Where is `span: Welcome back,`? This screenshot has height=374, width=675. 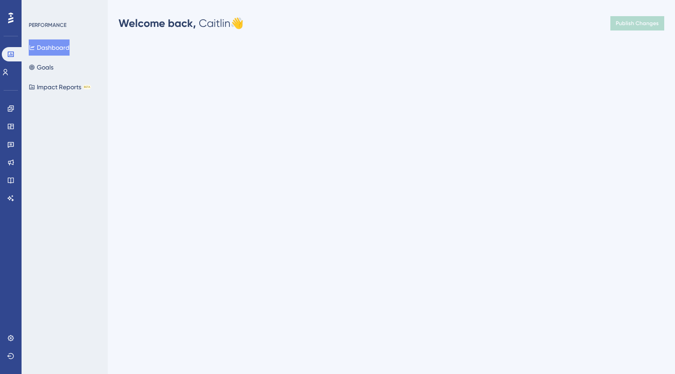 span: Welcome back, is located at coordinates (157, 23).